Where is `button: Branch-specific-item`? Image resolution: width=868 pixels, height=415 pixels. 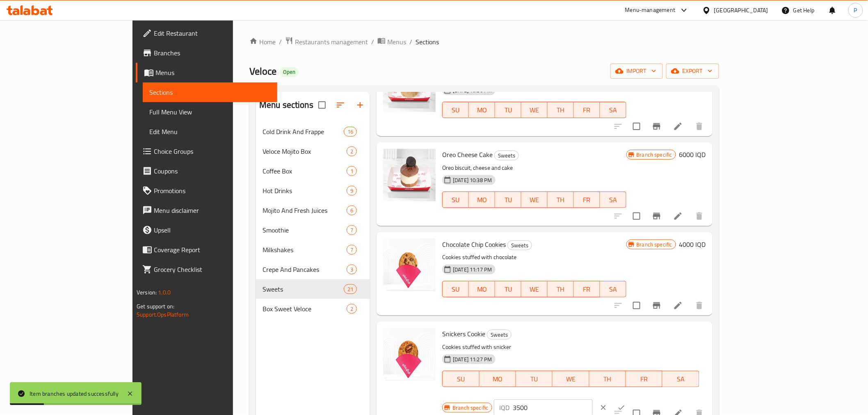
button: Branch-specific-item is located at coordinates (657, 216).